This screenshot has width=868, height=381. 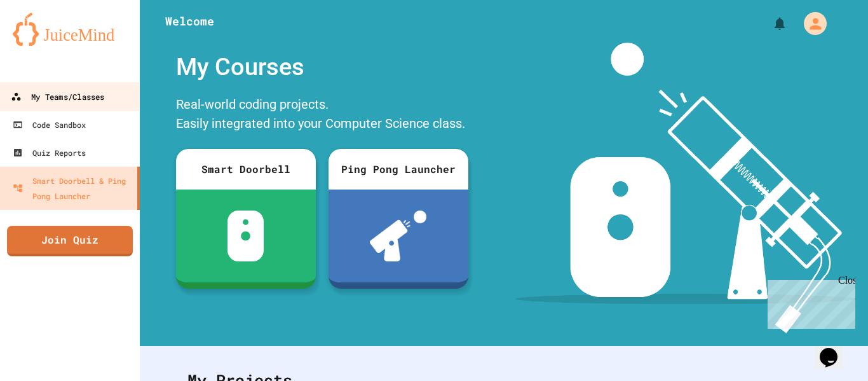 I want to click on div: My Teams/Classes, so click(x=58, y=96).